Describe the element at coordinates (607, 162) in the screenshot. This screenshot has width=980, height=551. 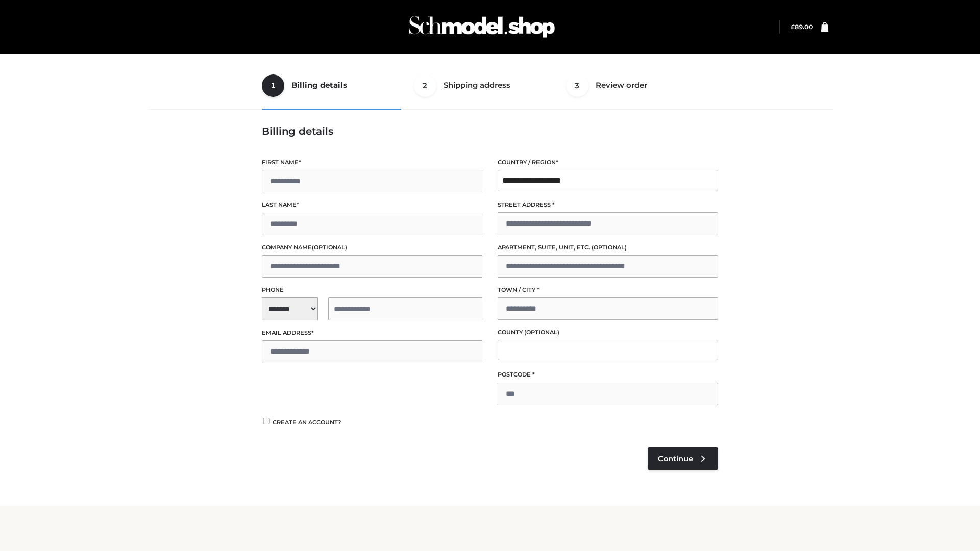
I see `label: Country / Region` at that location.